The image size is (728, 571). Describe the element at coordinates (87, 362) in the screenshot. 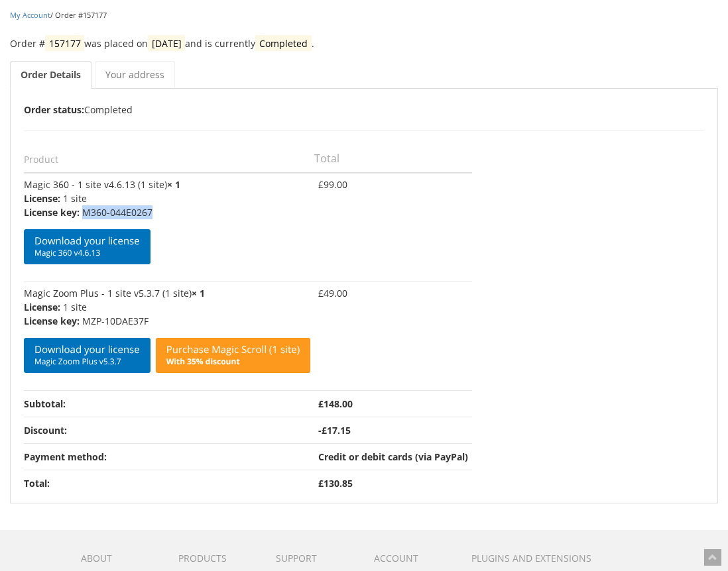

I see `span: Magic Zoom Plus v5.3.7` at that location.